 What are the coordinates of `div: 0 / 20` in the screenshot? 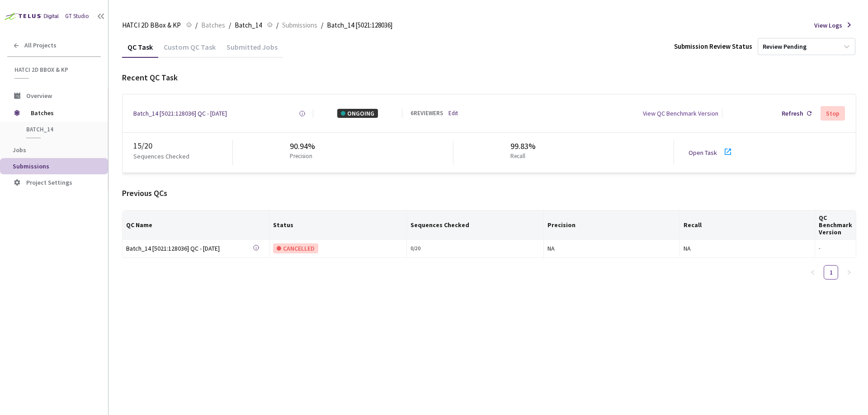 It's located at (474, 249).